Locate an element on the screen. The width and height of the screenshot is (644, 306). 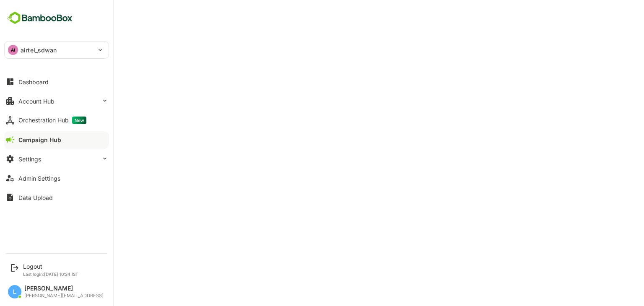
div: Dashboard is located at coordinates (33, 82).